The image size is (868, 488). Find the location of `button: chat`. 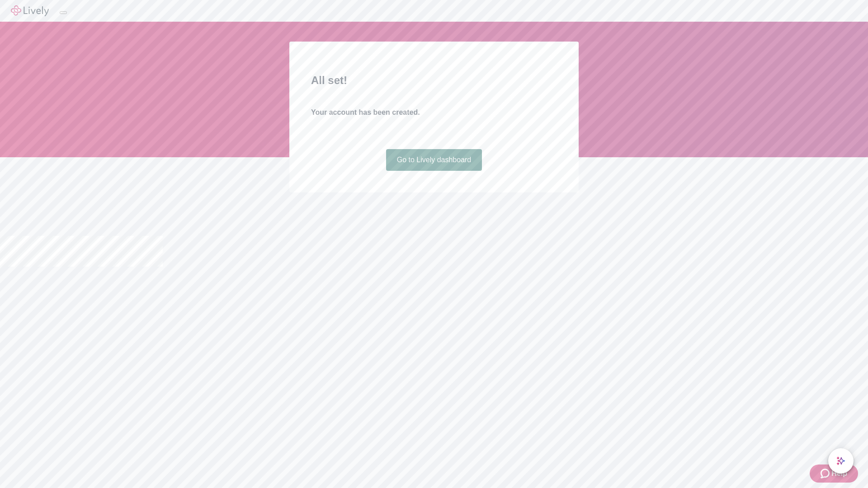

button: chat is located at coordinates (841, 462).